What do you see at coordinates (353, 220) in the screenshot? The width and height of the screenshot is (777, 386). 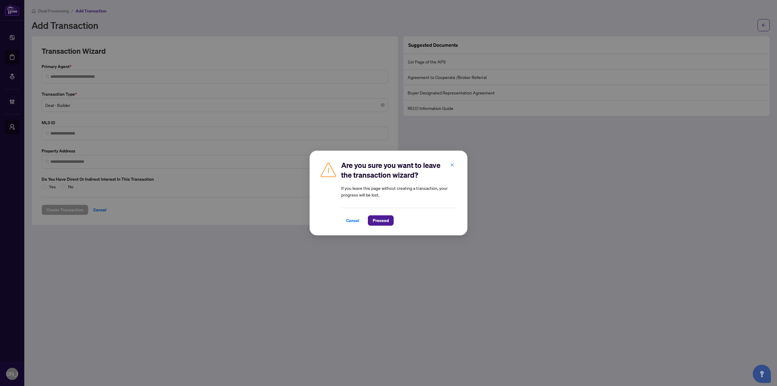 I see `span: Cancel` at bounding box center [353, 220].